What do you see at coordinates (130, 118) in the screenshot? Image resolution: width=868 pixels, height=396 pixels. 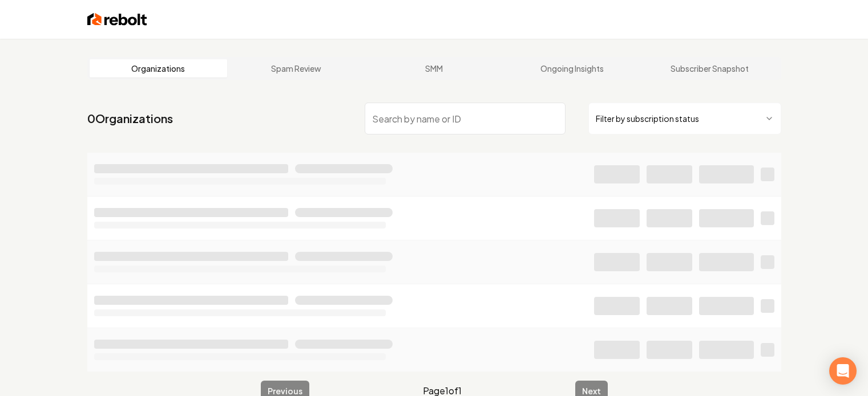 I see `a: 0Organizations` at bounding box center [130, 118].